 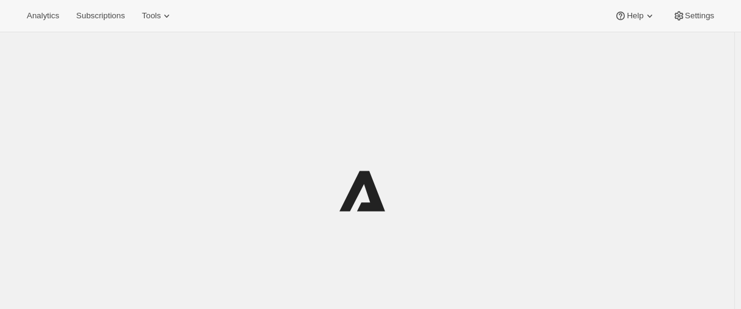 What do you see at coordinates (635, 16) in the screenshot?
I see `button: Help` at bounding box center [635, 16].